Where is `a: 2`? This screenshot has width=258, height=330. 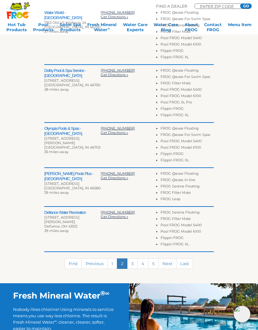
a: 2 is located at coordinates (122, 264).